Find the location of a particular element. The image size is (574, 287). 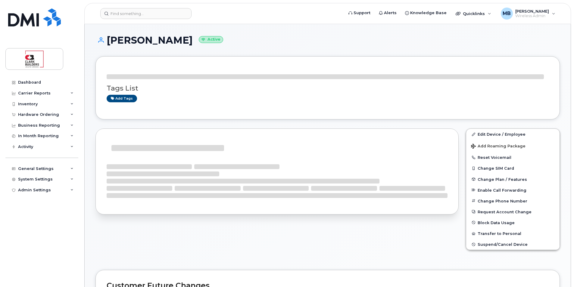

button: Request Account Change is located at coordinates (512, 212).